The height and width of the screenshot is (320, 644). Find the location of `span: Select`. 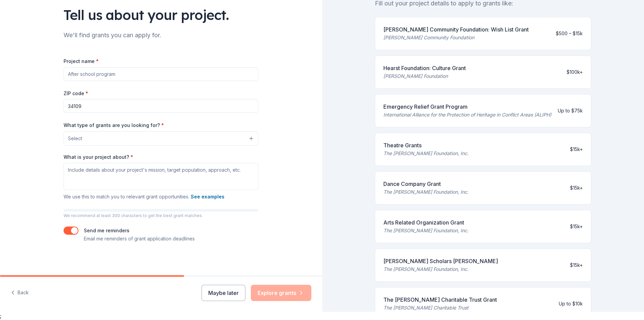

span: Select is located at coordinates (75, 138).